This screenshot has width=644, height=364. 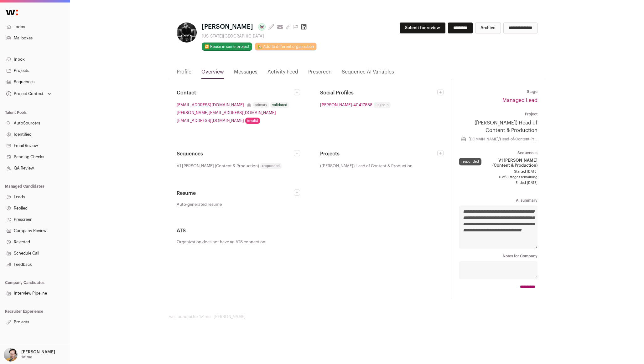 What do you see at coordinates (280, 105) in the screenshot?
I see `div: validated` at bounding box center [280, 105].